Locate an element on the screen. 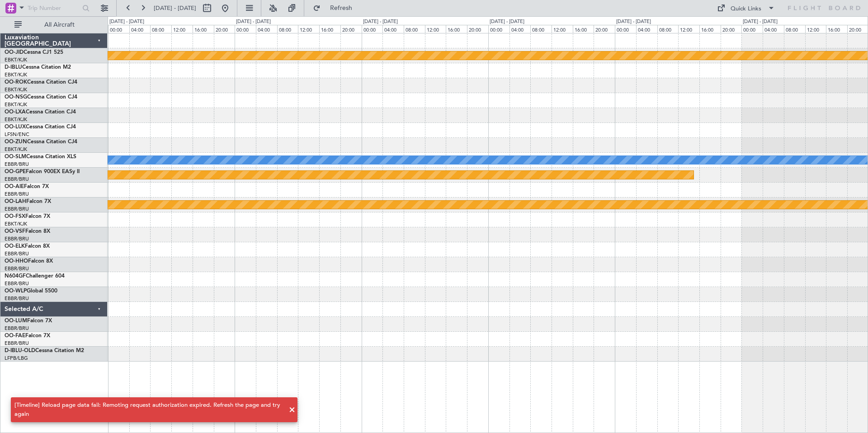  span: OO-LUX is located at coordinates (15, 127).